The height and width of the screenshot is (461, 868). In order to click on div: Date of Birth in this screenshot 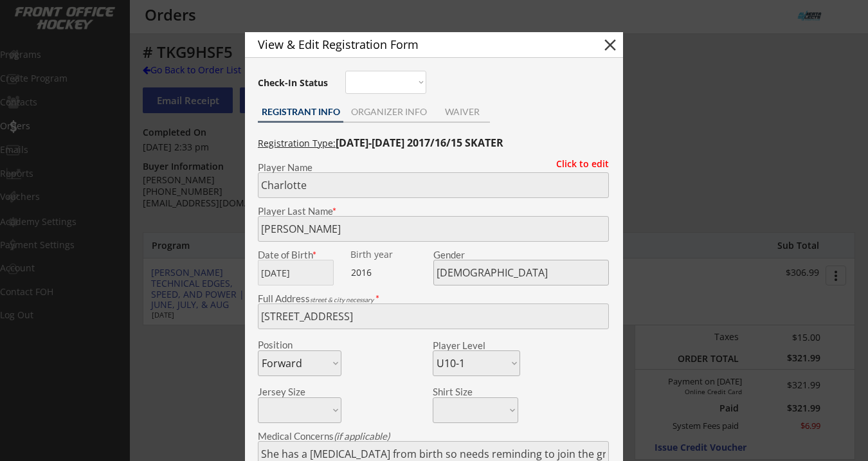, I will do `click(300, 254)`.